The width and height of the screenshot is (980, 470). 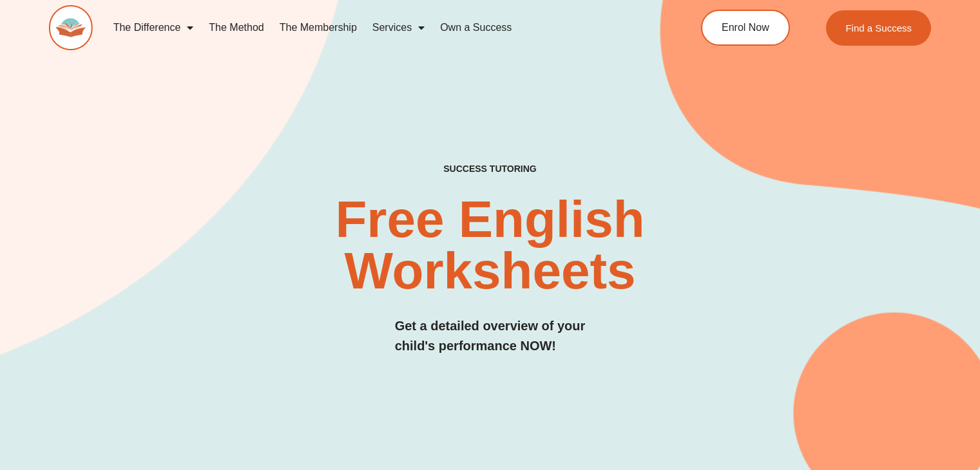 I want to click on a: Enrol Now, so click(x=745, y=28).